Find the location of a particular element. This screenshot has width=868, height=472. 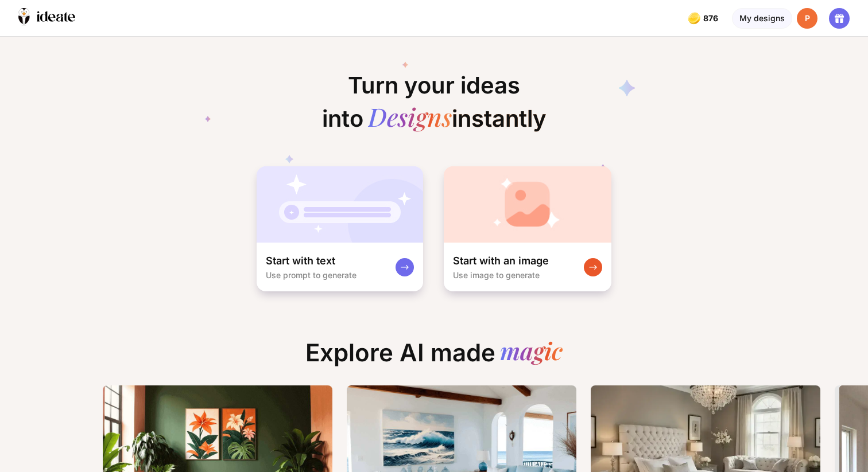

div: P is located at coordinates (807, 18).